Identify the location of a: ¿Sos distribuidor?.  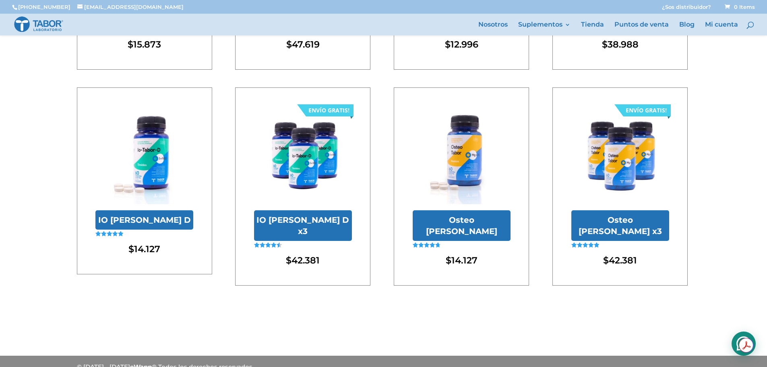
(687, 9).